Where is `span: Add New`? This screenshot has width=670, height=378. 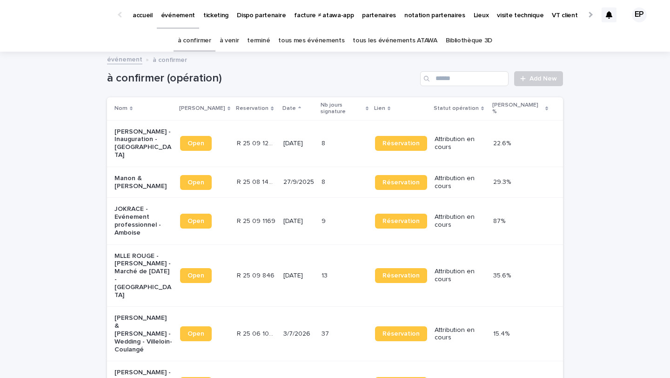
span: Add New is located at coordinates (543, 79).